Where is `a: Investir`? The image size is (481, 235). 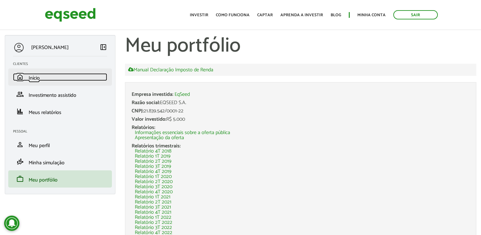
a: Investir is located at coordinates (199, 15).